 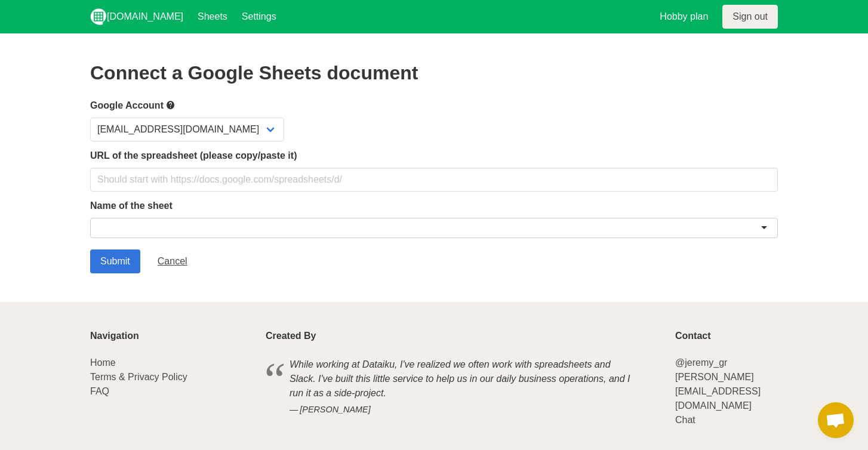 I want to click on p: Navigation, so click(x=170, y=336).